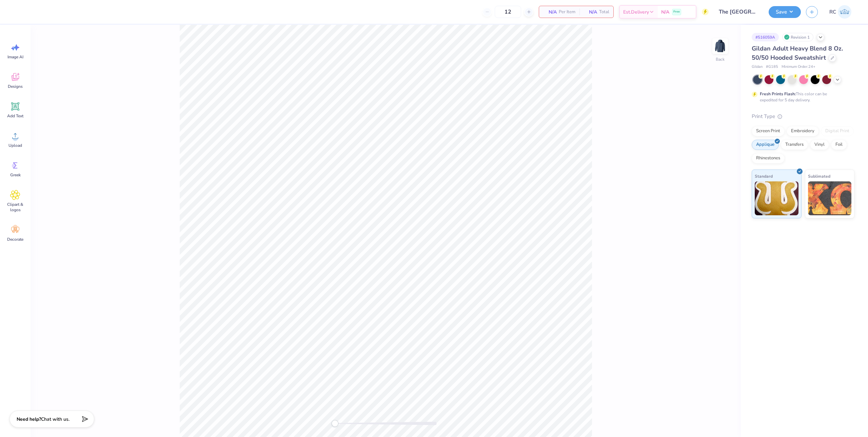 This screenshot has width=868, height=437. I want to click on div: Foil, so click(839, 145).